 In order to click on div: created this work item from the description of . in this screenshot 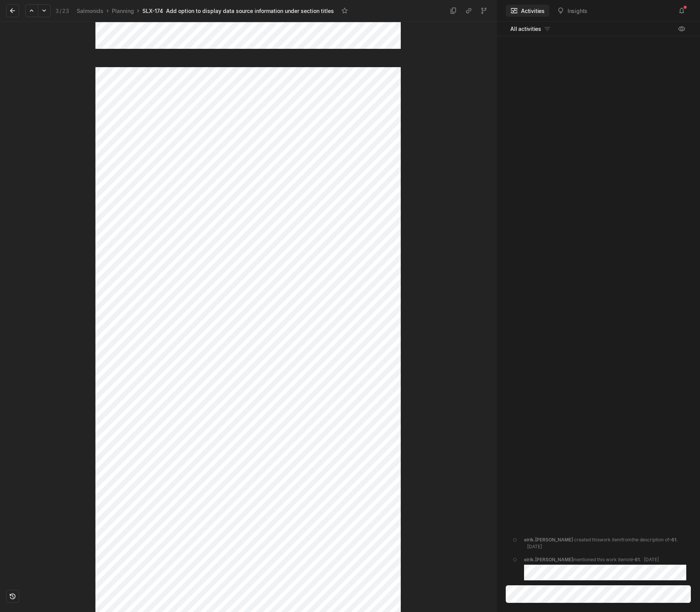, I will do `click(605, 544)`.